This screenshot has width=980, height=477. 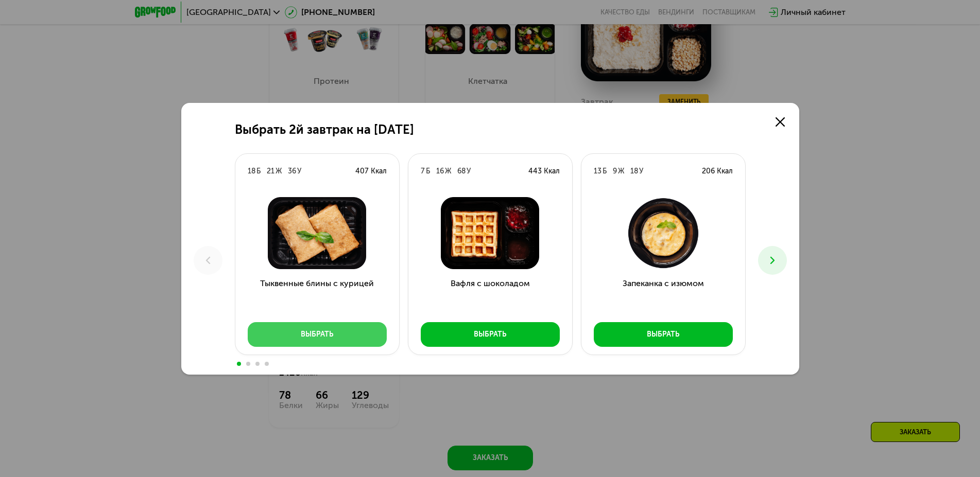 I want to click on h3: Запеканка с изюмом, so click(x=664, y=296).